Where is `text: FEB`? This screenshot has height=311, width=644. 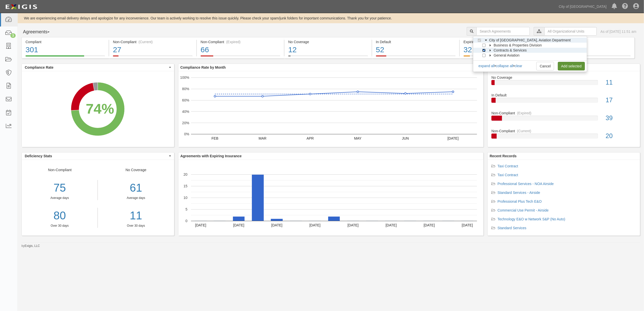 text: FEB is located at coordinates (214, 139).